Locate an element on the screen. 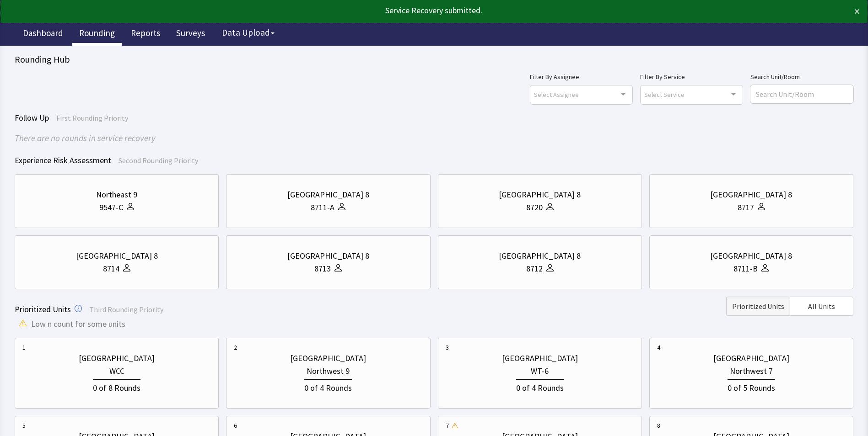 The image size is (868, 436). div: 3 is located at coordinates (447, 348).